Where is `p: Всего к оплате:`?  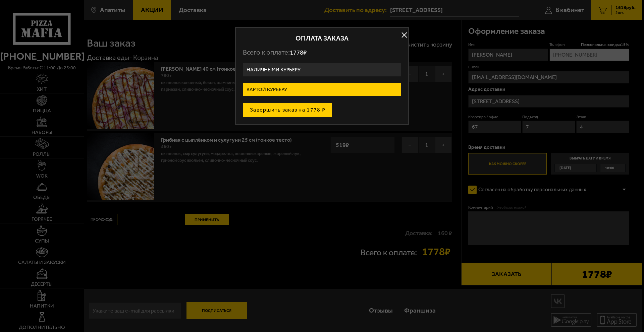 p: Всего к оплате: is located at coordinates (322, 52).